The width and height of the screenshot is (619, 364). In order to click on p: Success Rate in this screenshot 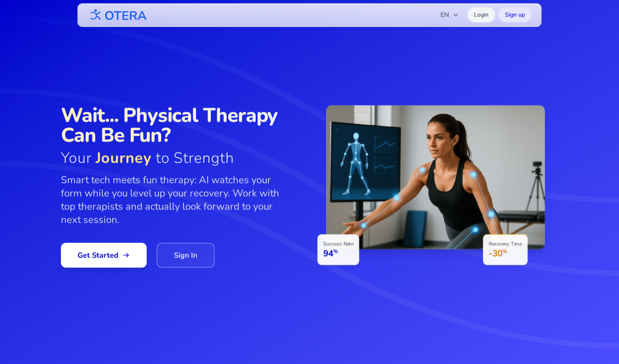, I will do `click(338, 243)`.